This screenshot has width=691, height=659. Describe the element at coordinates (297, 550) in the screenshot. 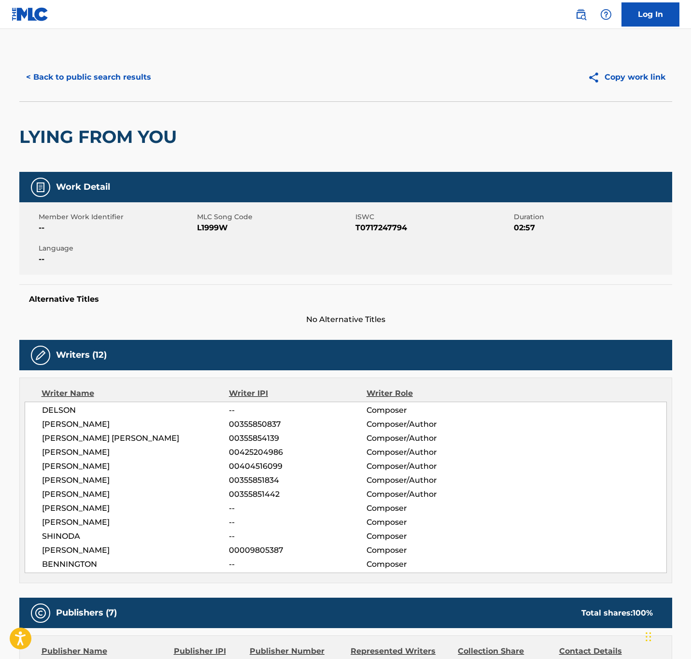

I see `span: 00009805387` at that location.